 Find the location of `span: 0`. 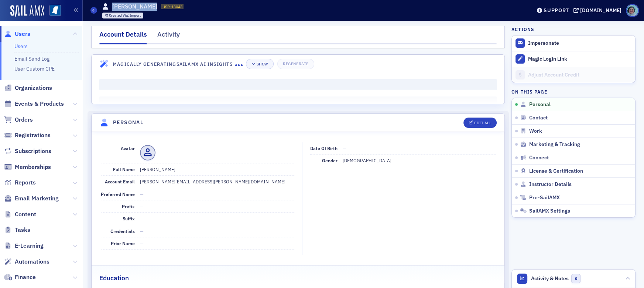

span: 0 is located at coordinates (577, 279).